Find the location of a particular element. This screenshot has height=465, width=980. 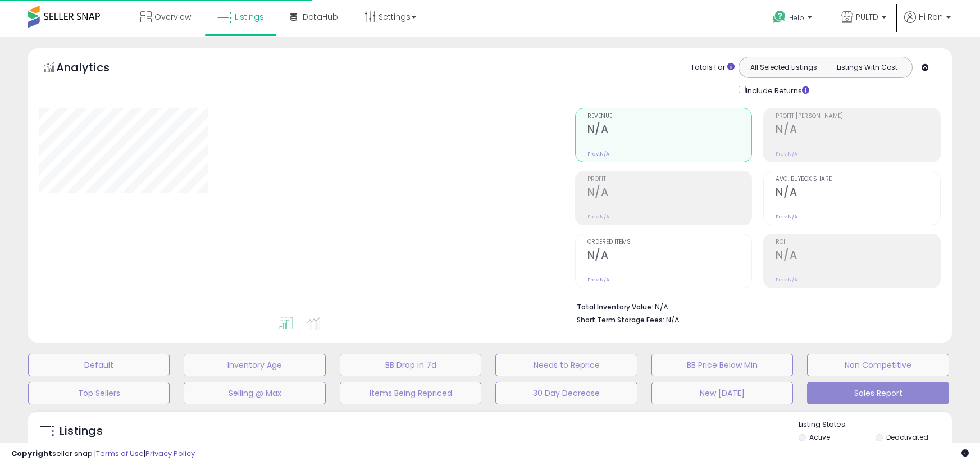

span: Avg. Buybox Share is located at coordinates (858, 179).